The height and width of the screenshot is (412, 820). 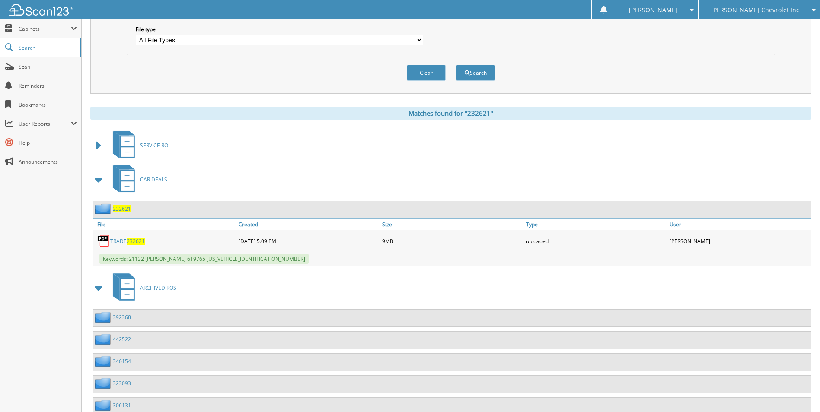 What do you see at coordinates (122, 361) in the screenshot?
I see `a: 346154` at bounding box center [122, 361].